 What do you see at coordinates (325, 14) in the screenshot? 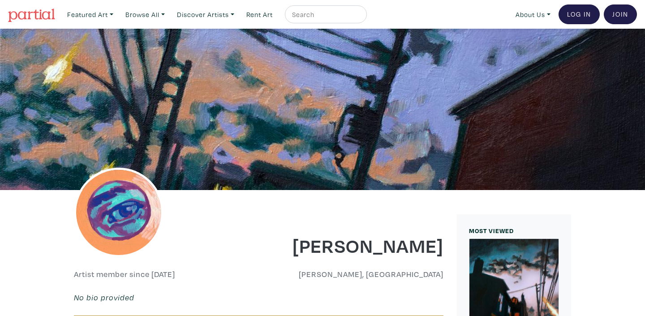
I see `input: Search` at bounding box center [325, 14].